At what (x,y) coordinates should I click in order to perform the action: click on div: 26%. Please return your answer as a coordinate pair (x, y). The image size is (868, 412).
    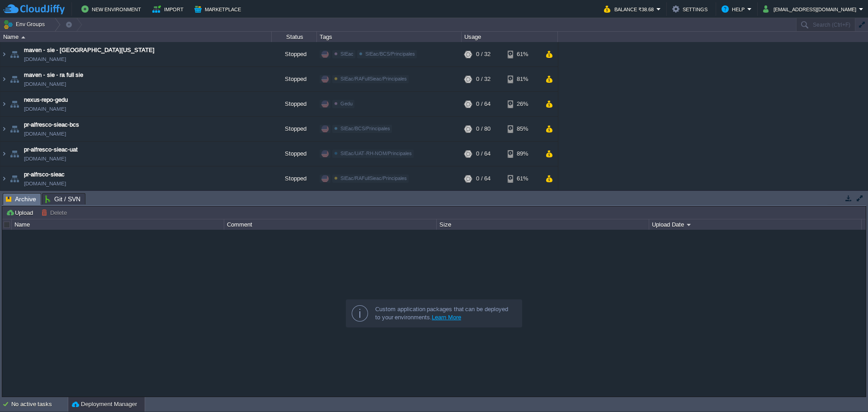
    Looking at the image, I should click on (522, 104).